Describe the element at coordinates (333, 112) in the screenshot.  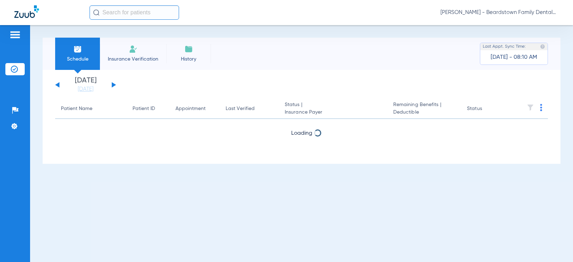
I see `span: Insurance Payer` at that location.